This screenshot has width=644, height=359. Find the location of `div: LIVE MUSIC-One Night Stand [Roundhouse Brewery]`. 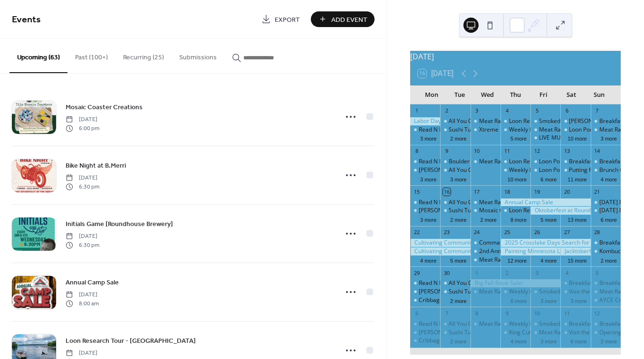

div: LIVE MUSIC-One Night Stand [Roundhouse Brewery] is located at coordinates (545, 137).